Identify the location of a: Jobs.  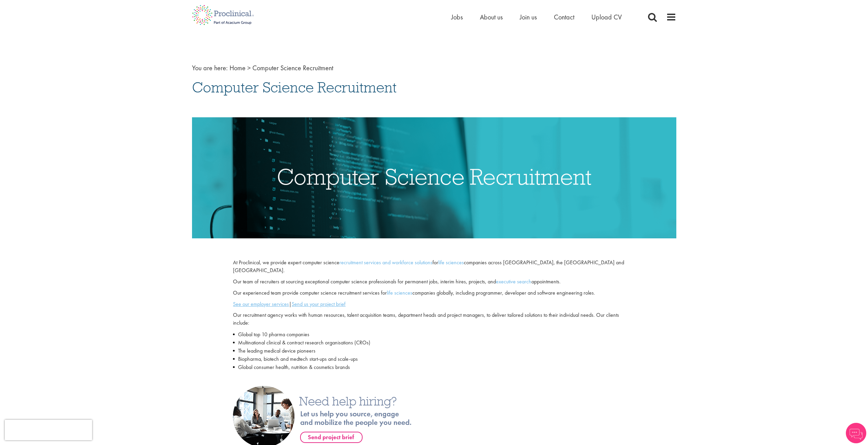
(457, 17).